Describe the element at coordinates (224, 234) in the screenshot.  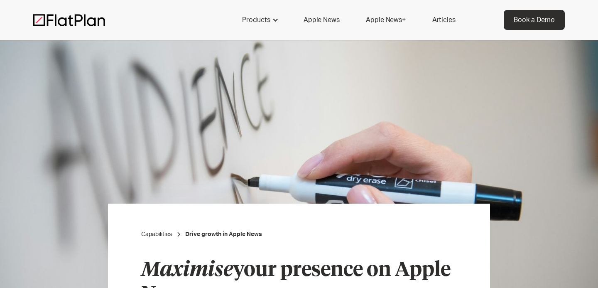
I see `a: Drive growth in Apple News` at that location.